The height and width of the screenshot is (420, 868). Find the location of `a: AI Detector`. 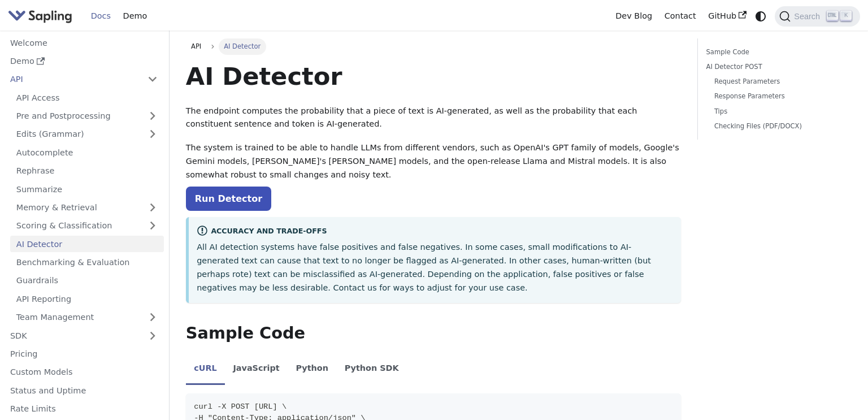

a: AI Detector is located at coordinates (87, 244).